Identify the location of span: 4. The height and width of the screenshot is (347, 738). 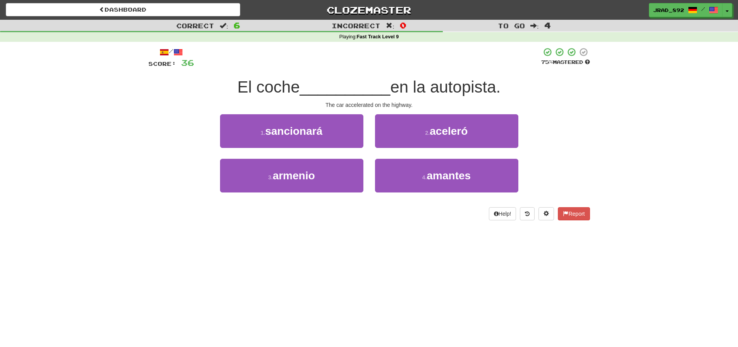
(547, 25).